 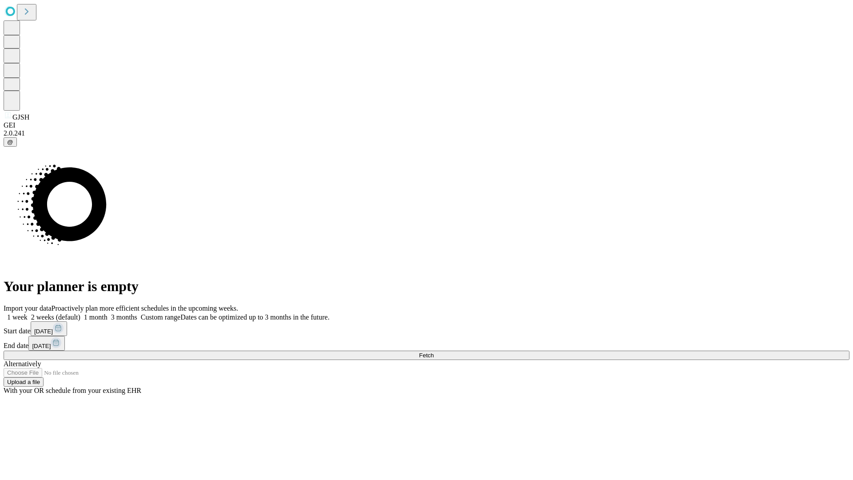 What do you see at coordinates (160, 317) in the screenshot?
I see `span: Custom range` at bounding box center [160, 317].